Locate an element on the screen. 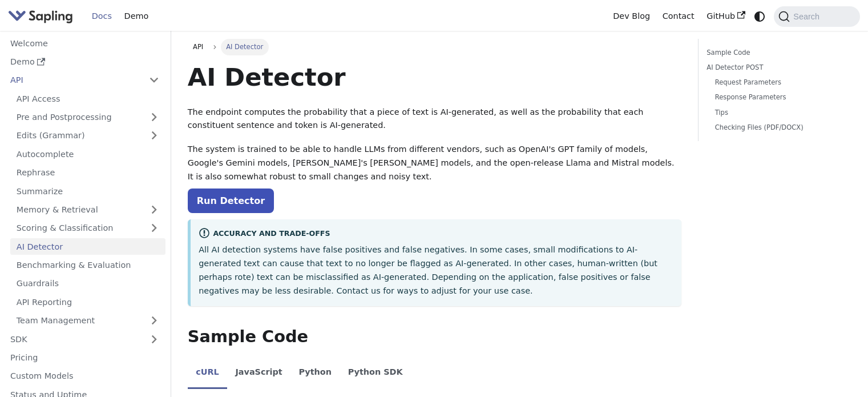 The width and height of the screenshot is (868, 397). a: Docs is located at coordinates (102, 16).